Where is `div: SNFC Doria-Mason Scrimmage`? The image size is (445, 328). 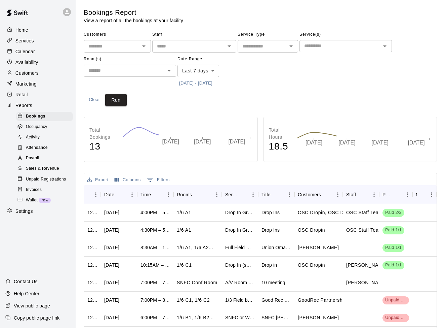
div: SNFC Doria-Mason Scrimmage is located at coordinates (277, 317).